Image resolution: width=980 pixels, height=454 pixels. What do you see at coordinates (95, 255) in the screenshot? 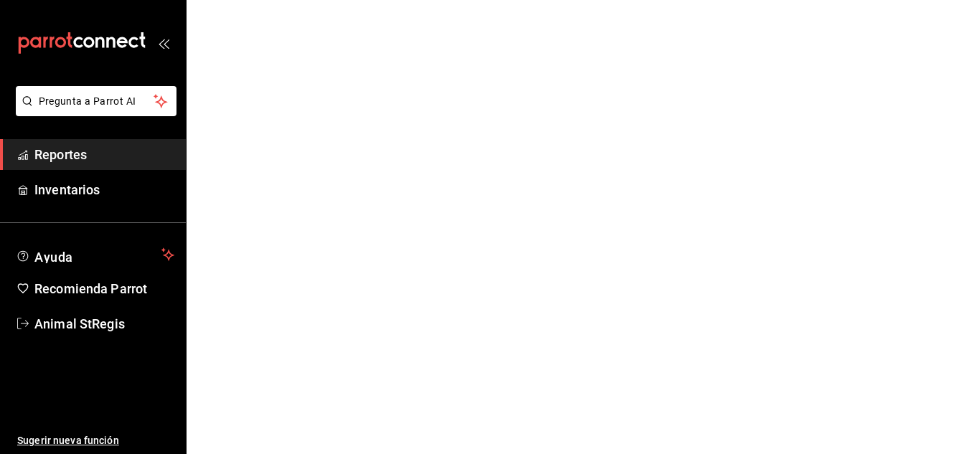
I see `span: Ayuda` at bounding box center [95, 255].